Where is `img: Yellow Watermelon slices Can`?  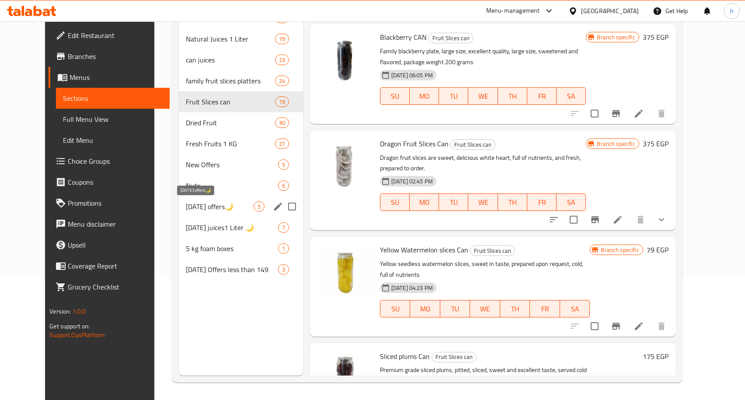 img: Yellow Watermelon slices Can is located at coordinates (345, 272).